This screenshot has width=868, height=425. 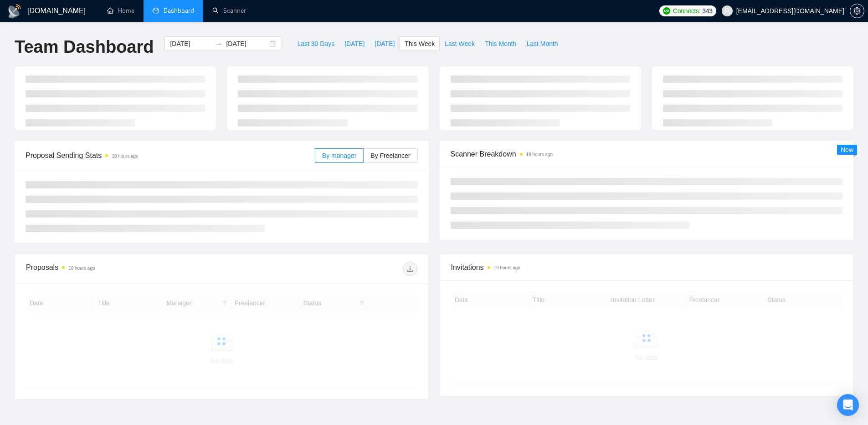 What do you see at coordinates (15, 12) in the screenshot?
I see `img: logo` at bounding box center [15, 12].